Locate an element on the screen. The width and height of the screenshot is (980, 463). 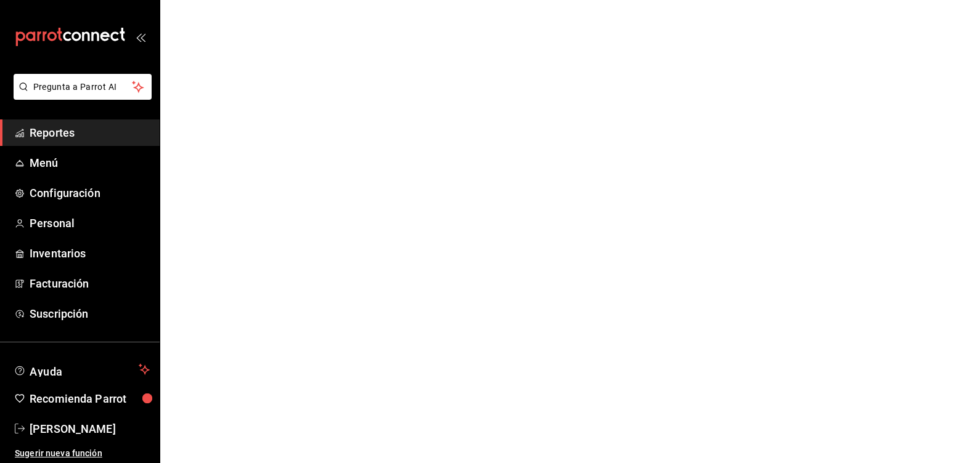
span: Pregunta a Parrot AI is located at coordinates (82, 87).